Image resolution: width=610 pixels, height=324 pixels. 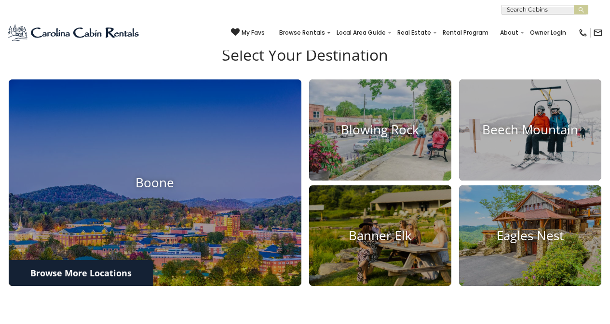 I want to click on h4: Blowing Rock, so click(x=380, y=130).